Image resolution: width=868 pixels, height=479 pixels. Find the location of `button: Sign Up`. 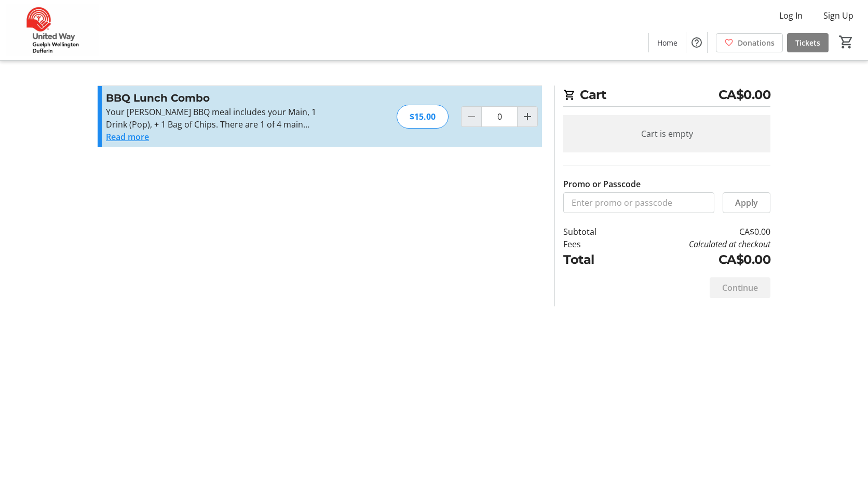

button: Sign Up is located at coordinates (838, 15).